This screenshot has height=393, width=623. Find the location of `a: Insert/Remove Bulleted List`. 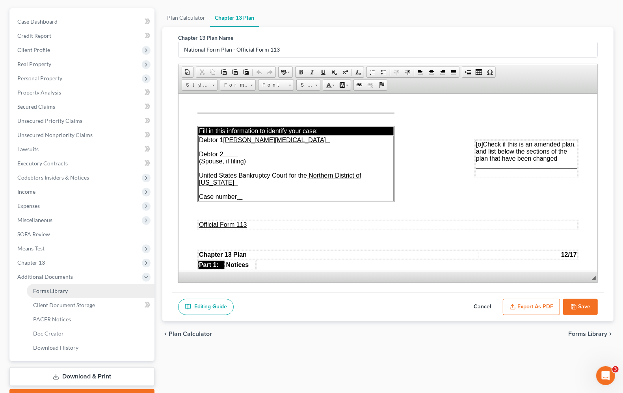

a: Insert/Remove Bulleted List is located at coordinates (383, 72).